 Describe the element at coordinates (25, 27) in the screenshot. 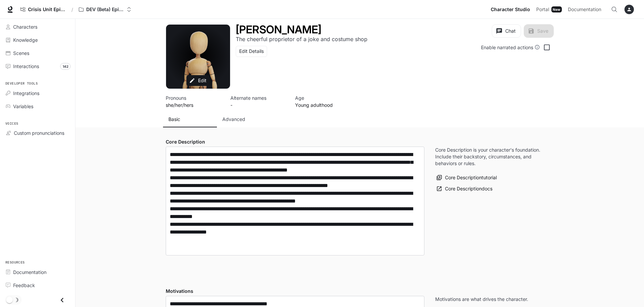

I see `span: Characters` at that location.